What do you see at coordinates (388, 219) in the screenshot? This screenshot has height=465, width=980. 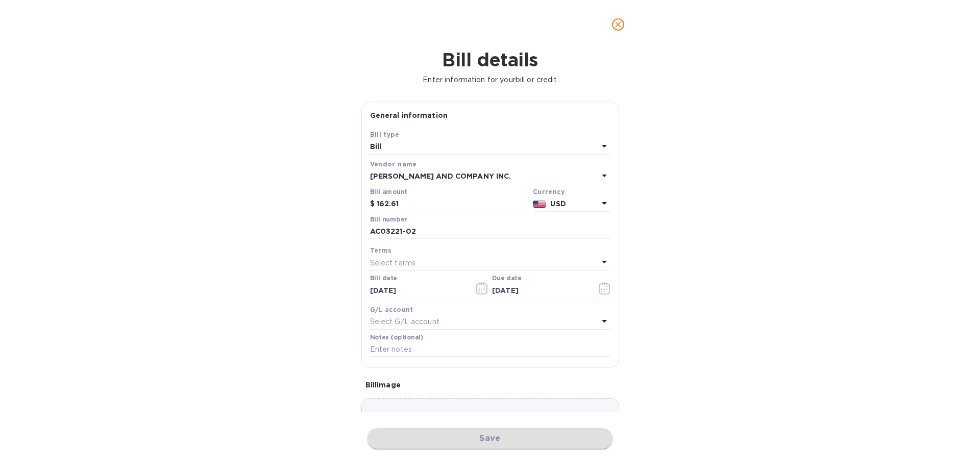 I see `label: Bill number` at bounding box center [388, 219].